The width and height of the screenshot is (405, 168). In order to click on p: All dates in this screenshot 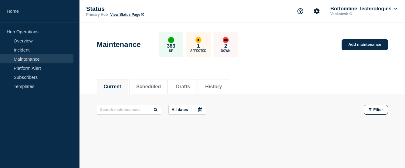, I will do `click(180, 110)`.